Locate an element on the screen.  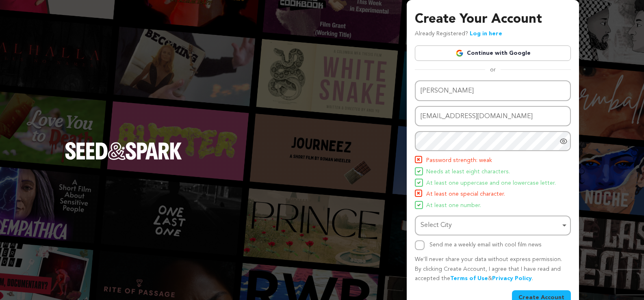
input: Name is located at coordinates (493, 91).